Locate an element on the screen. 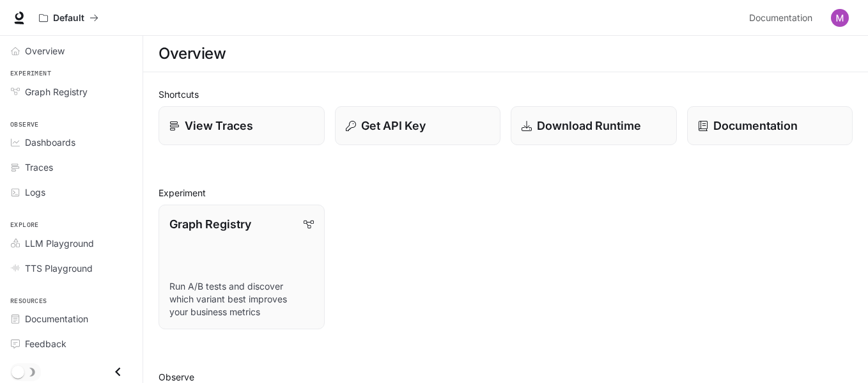 Image resolution: width=868 pixels, height=383 pixels. h2: Experiment is located at coordinates (506, 192).